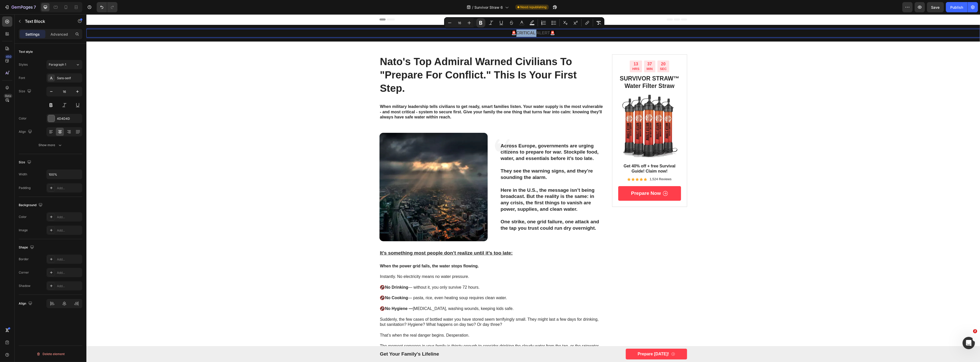  I want to click on div: 20, so click(577, 50).